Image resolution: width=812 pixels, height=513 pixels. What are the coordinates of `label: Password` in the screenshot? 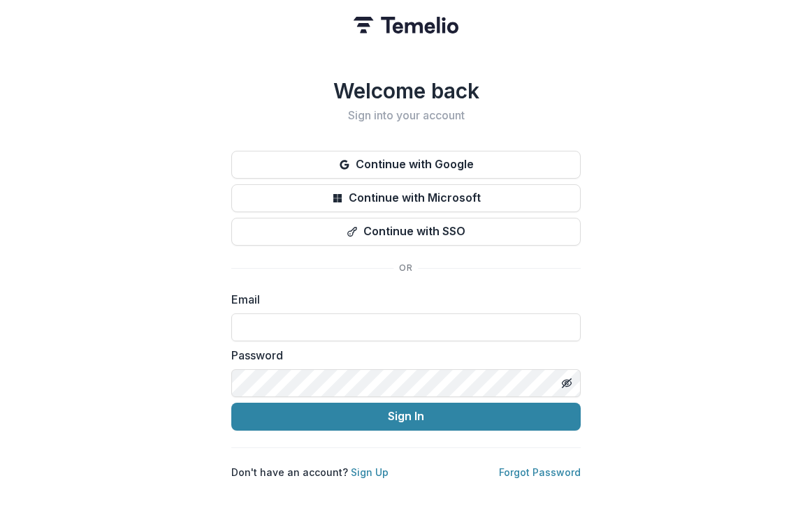 It's located at (402, 356).